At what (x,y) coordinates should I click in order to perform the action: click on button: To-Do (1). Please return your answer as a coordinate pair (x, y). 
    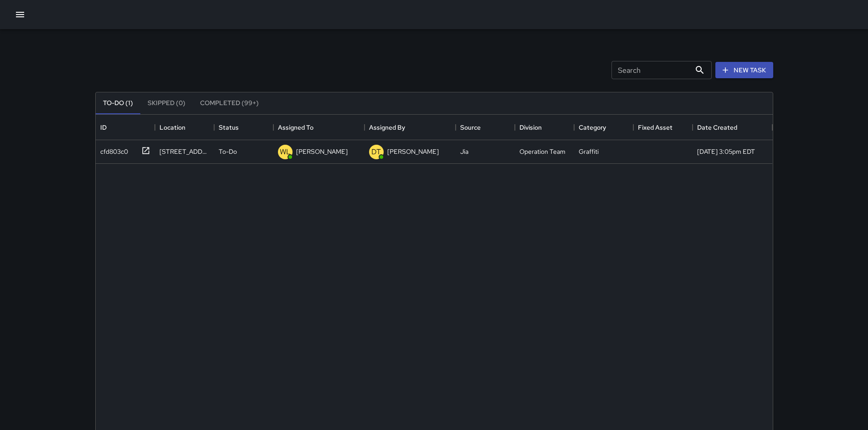
    Looking at the image, I should click on (118, 103).